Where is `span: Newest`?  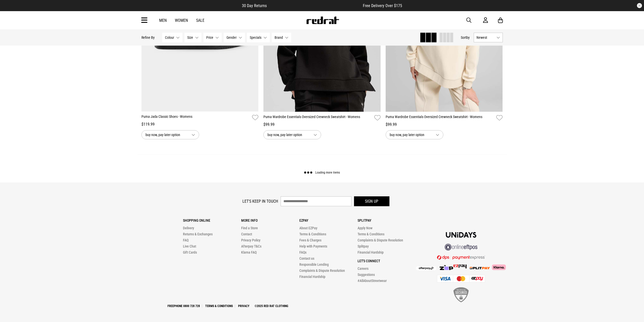 span: Newest is located at coordinates (485, 37).